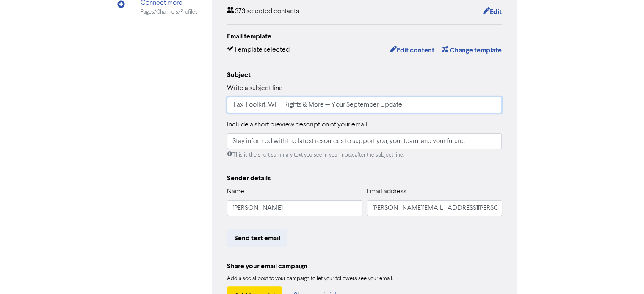  I want to click on div: Chat Widget, so click(623, 274).